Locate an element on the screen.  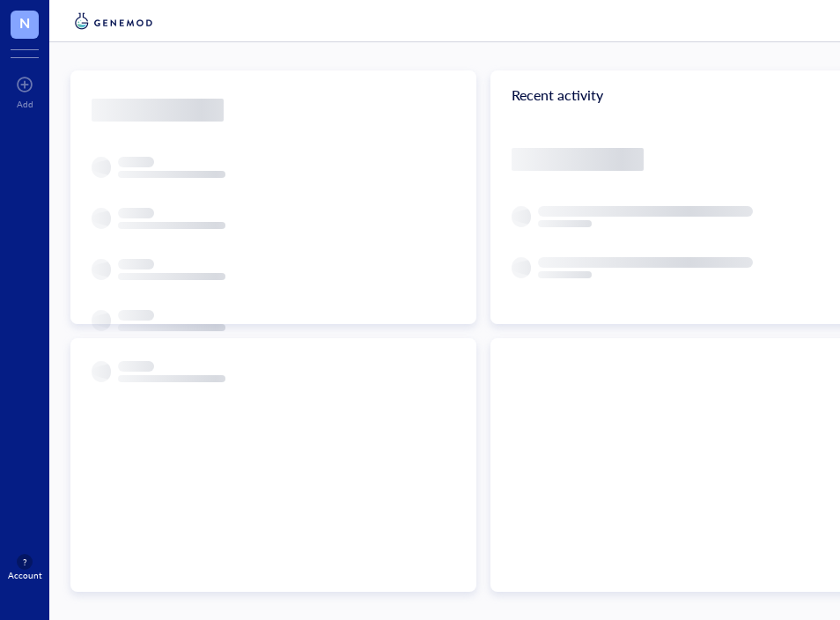
span: N is located at coordinates (25, 22).